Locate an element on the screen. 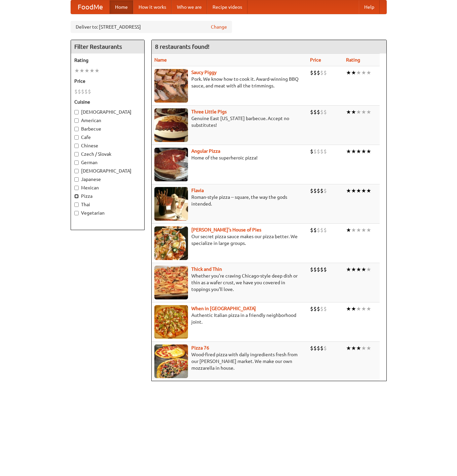 Image resolution: width=457 pixels, height=476 pixels. img: pizza76.jpg is located at coordinates (171, 361).